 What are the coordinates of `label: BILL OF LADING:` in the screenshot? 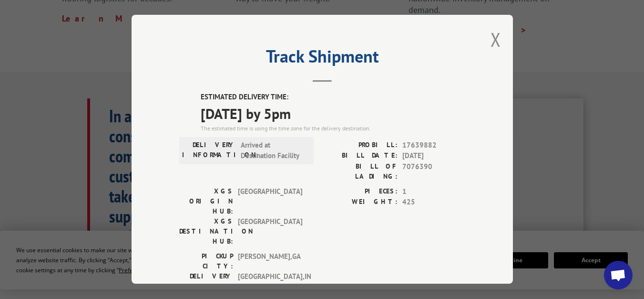 It's located at (360, 172).